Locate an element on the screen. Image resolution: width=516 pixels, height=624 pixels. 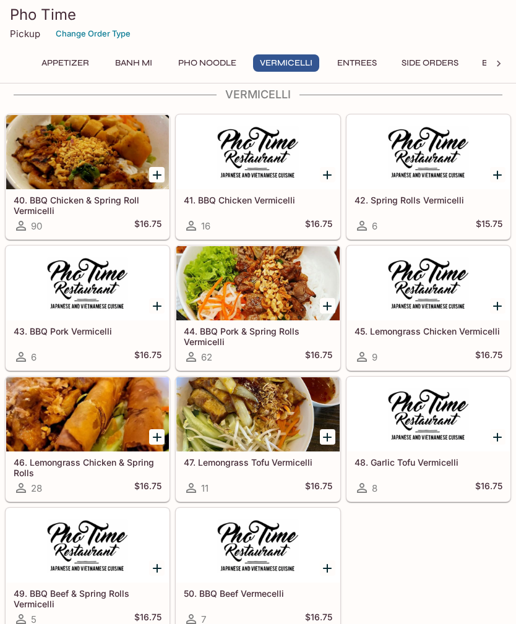
h5: 42. Spring Rolls Vermicelli is located at coordinates (428, 200).